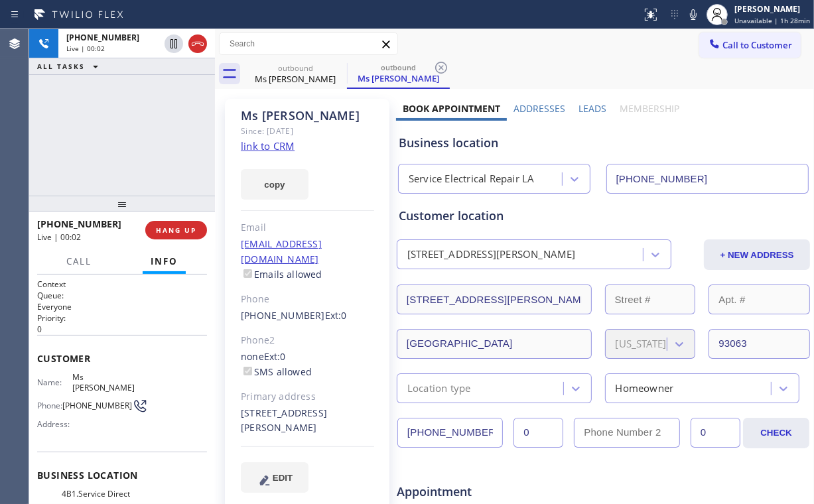 Image resolution: width=814 pixels, height=504 pixels. Describe the element at coordinates (174, 44) in the screenshot. I see `button: Hold Customer` at that location.